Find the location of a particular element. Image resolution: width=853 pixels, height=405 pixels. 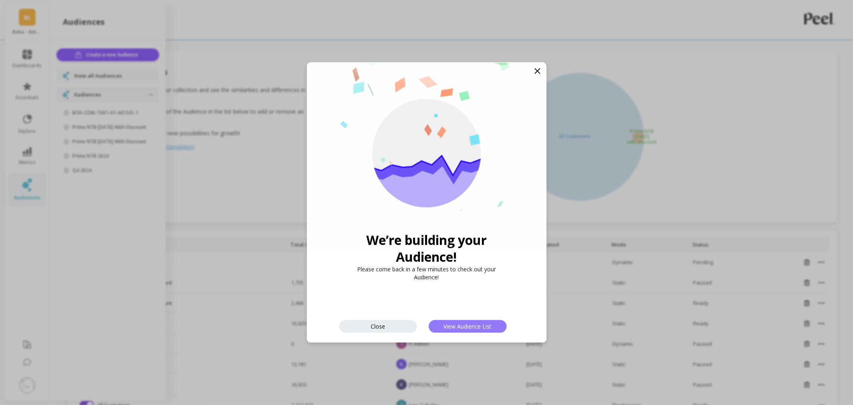

span: View Audience List is located at coordinates (468, 326).